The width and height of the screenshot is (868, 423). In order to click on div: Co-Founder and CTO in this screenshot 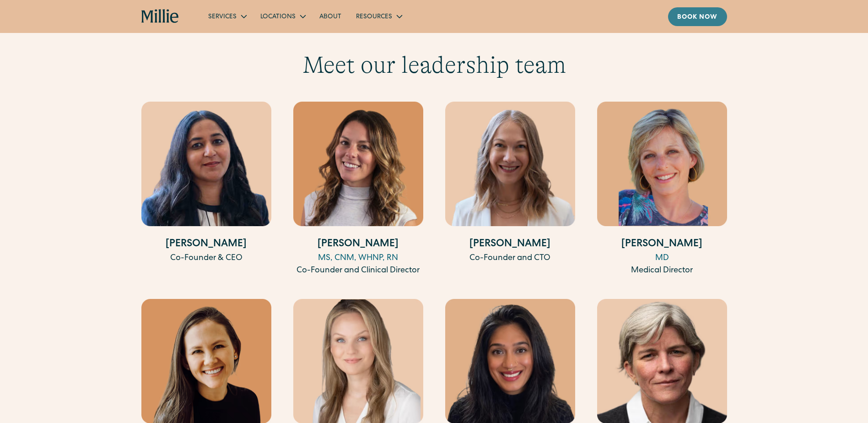, I will do `click(510, 258)`.